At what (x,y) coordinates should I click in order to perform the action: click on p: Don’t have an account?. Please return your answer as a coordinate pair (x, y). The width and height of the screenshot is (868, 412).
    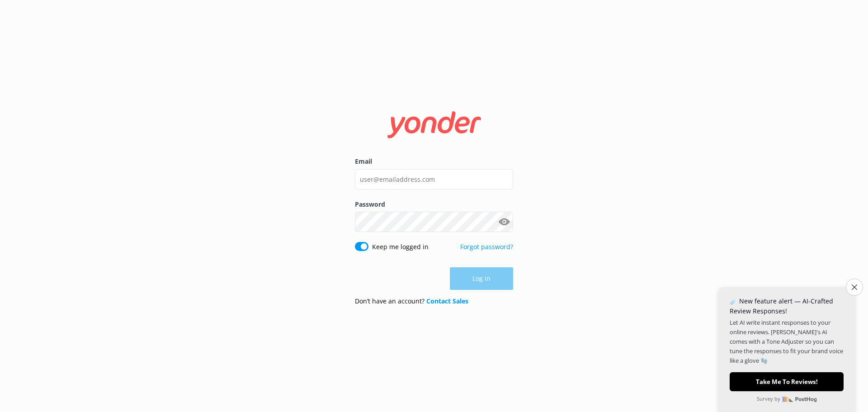
    Looking at the image, I should click on (411, 301).